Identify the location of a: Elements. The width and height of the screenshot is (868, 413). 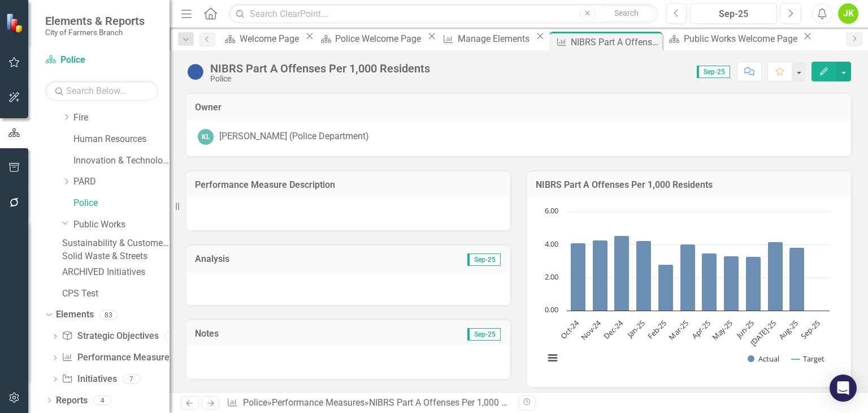
(74, 315).